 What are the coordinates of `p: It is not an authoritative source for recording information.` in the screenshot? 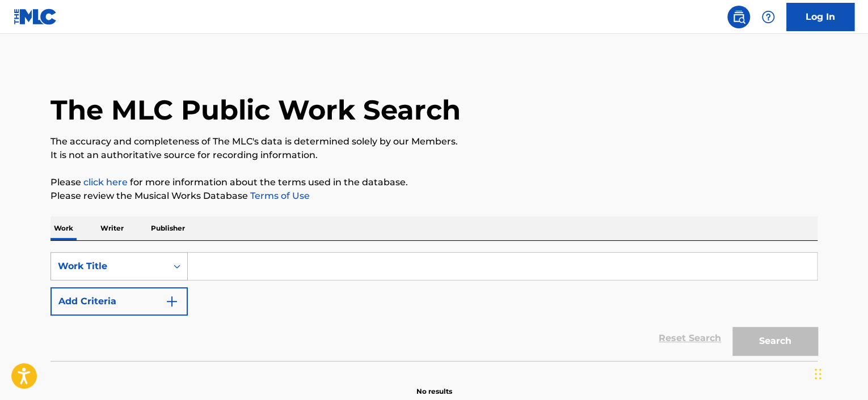 It's located at (434, 156).